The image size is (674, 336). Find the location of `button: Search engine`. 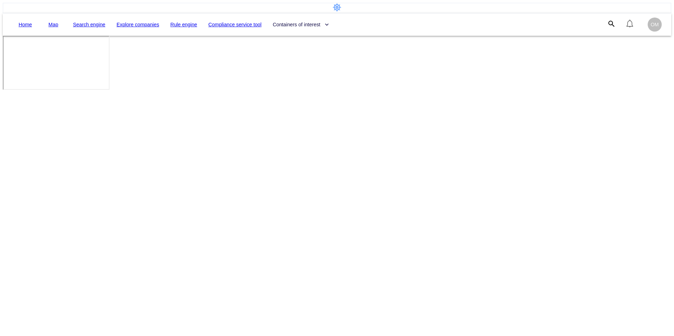

button: Search engine is located at coordinates (89, 25).